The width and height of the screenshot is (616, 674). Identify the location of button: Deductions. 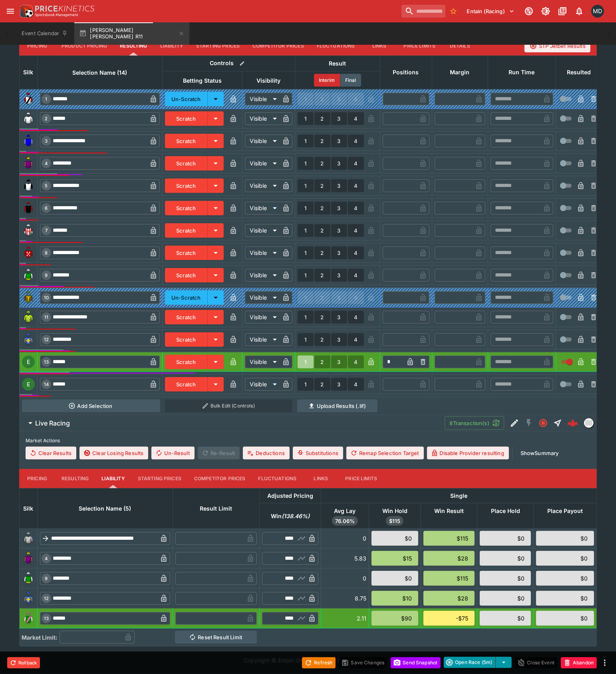
(266, 453).